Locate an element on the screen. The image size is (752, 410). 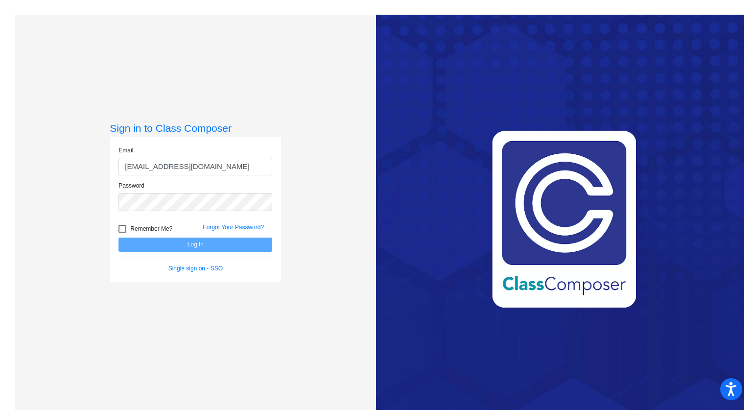
a: Single sign on - SSO is located at coordinates (195, 268).